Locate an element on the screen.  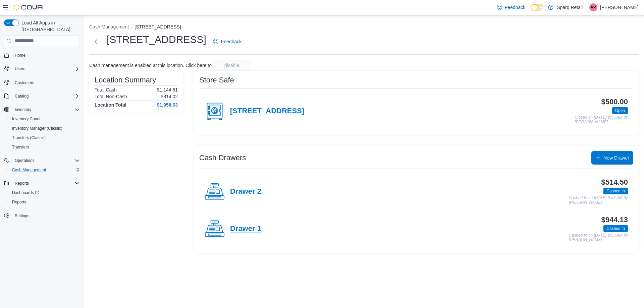
img: Cova is located at coordinates (29, 7).